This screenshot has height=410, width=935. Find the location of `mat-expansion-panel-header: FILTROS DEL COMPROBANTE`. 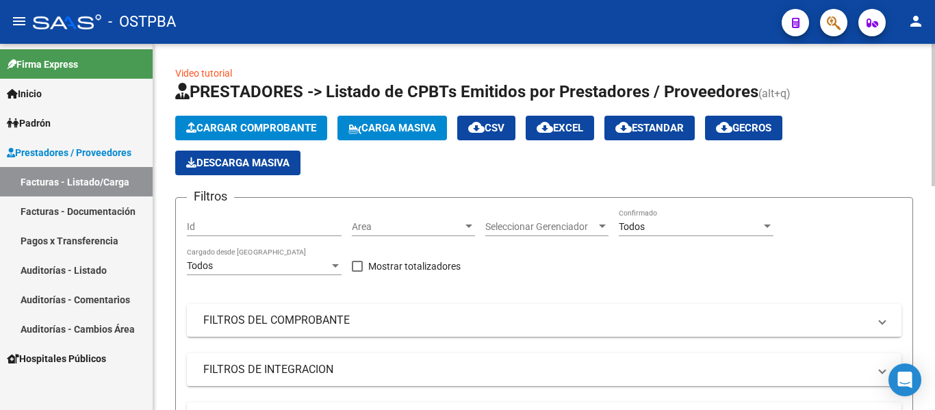

mat-expansion-panel-header: FILTROS DEL COMPROBANTE is located at coordinates (544, 320).